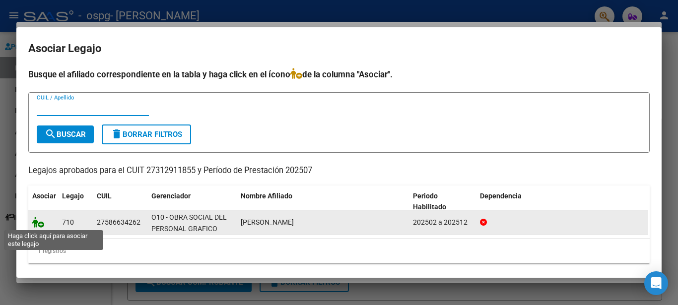 This screenshot has height=305, width=678. Describe the element at coordinates (44, 196) in the screenshot. I see `span: Asociar` at that location.